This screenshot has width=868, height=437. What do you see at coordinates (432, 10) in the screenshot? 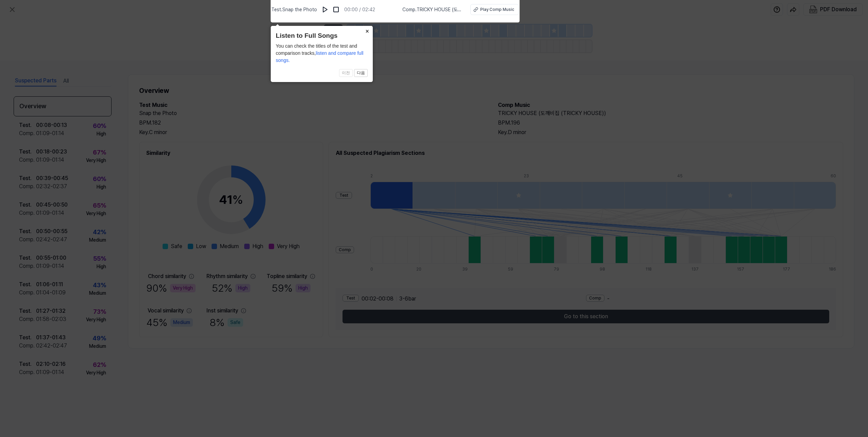
I see `span: Comp . TRICKY HOUSE (도깨비집 (TRICKY HOUSE))` at bounding box center [432, 10].